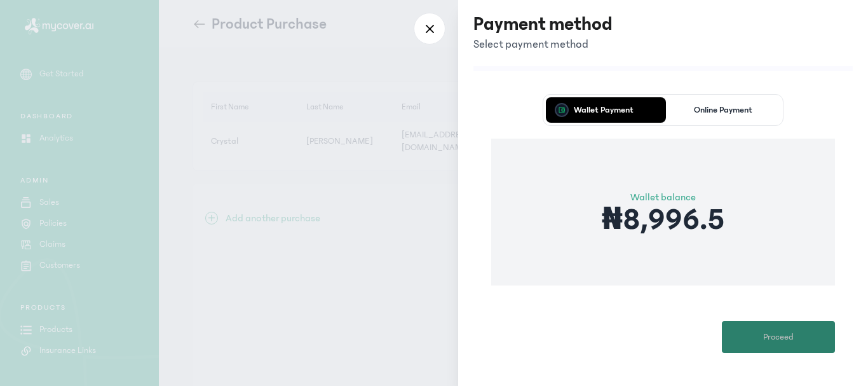  Describe the element at coordinates (663, 197) in the screenshot. I see `p: Wallet balance` at that location.